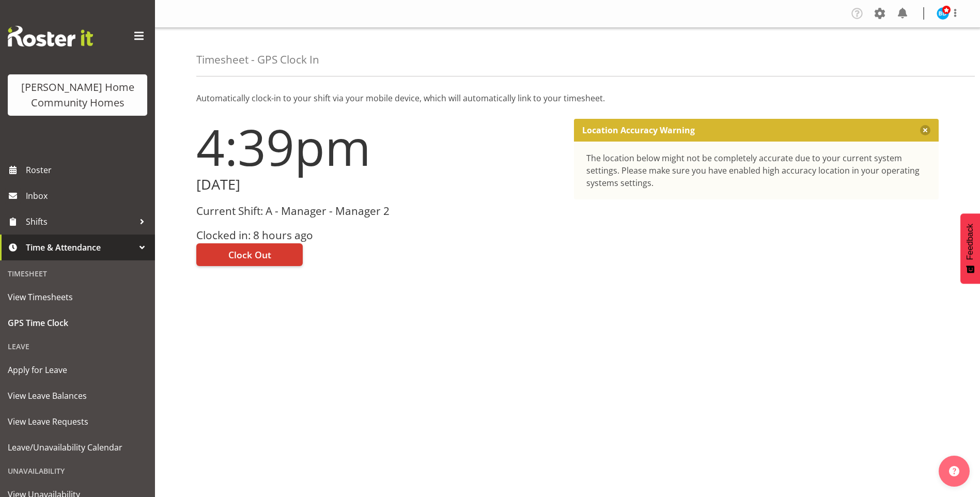 The image size is (980, 497). I want to click on div: Unavailability, so click(77, 471).